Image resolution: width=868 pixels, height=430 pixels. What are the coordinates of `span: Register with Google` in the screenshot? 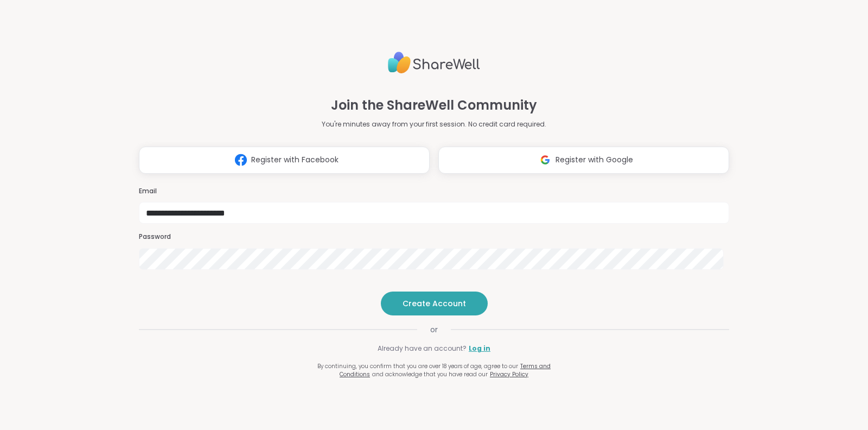 It's located at (594, 160).